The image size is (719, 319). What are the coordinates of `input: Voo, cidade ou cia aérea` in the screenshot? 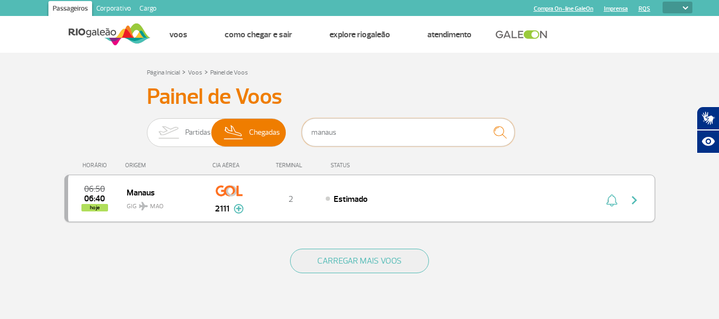 It's located at (408, 132).